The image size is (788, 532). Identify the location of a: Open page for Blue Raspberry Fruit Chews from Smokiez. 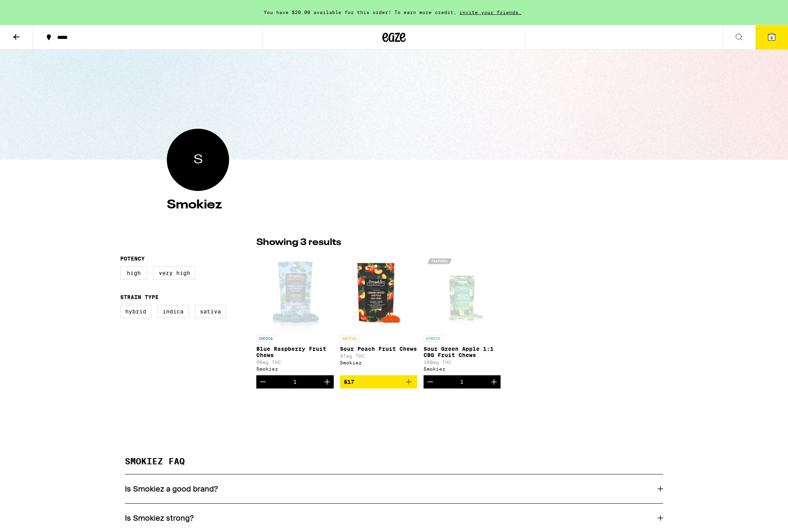
(295, 314).